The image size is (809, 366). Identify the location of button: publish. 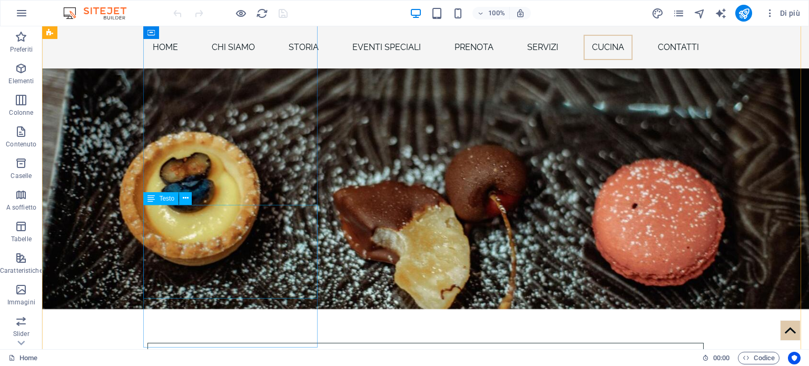
(743, 13).